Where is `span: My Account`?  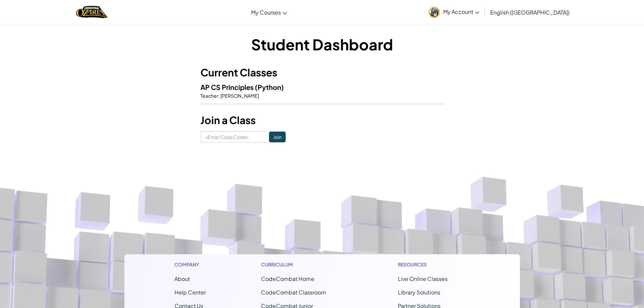 span: My Account is located at coordinates (461, 11).